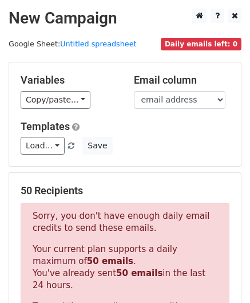  Describe the element at coordinates (125, 191) in the screenshot. I see `h5: 50 Recipients` at that location.